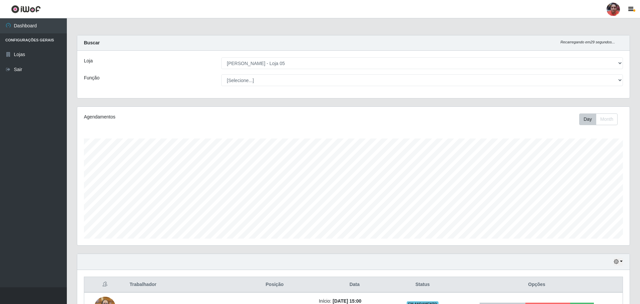  I want to click on label: Loja, so click(88, 61).